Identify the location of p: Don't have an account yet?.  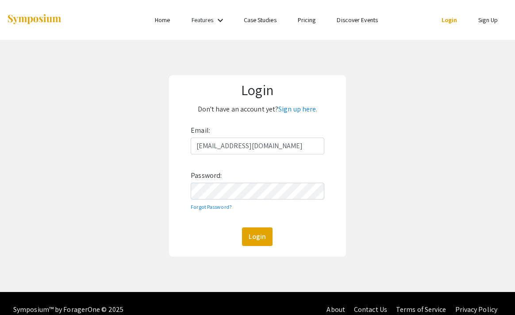
(257, 109).